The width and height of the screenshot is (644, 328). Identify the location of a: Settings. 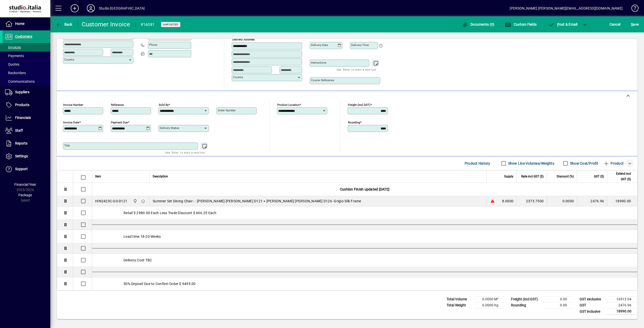
(26, 156).